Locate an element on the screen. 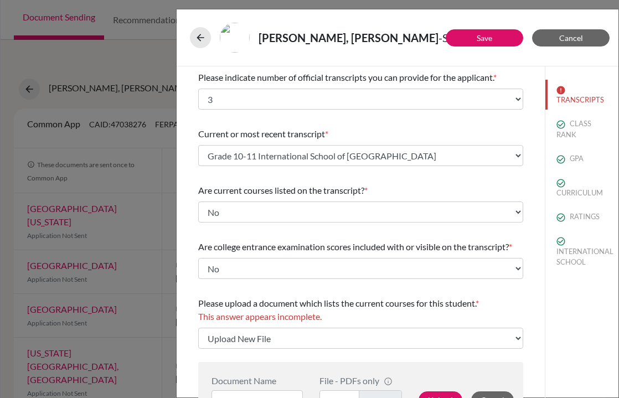 The image size is (619, 398). span: Please upload a document which lists the current courses for this student. is located at coordinates (337, 303).